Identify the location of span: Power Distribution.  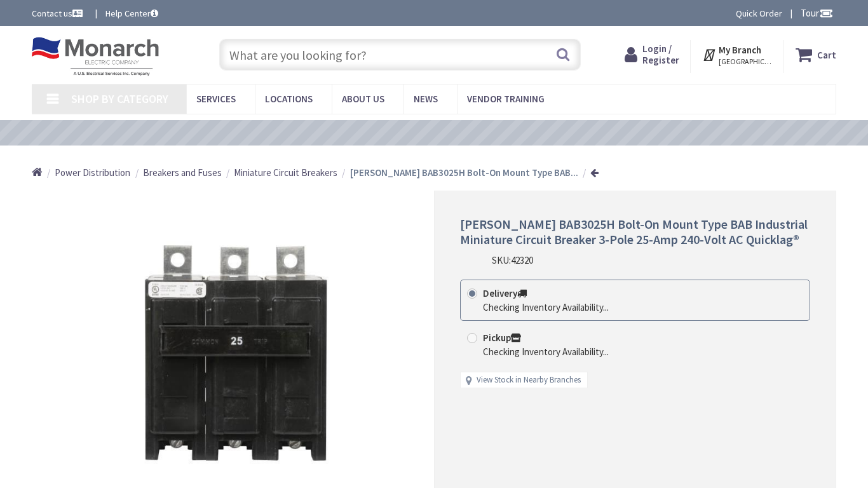
(92, 172).